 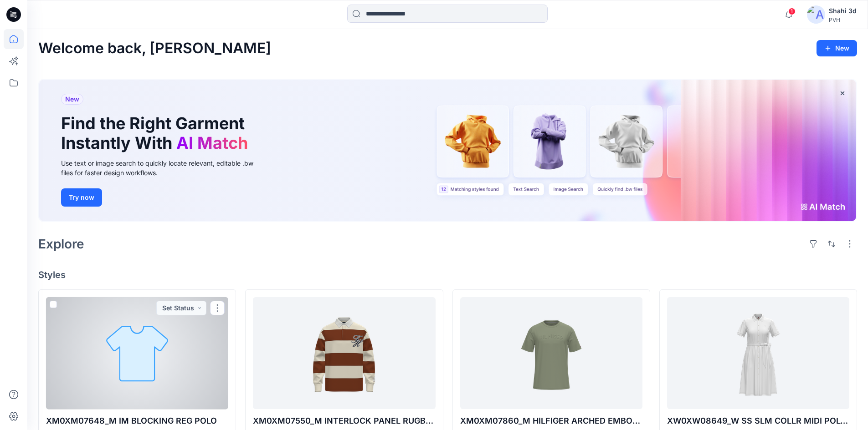 What do you see at coordinates (551, 353) in the screenshot?
I see `a: XM0XM07860_M HILFIGER ARCHED EMBOSSED TEE` at bounding box center [551, 353].